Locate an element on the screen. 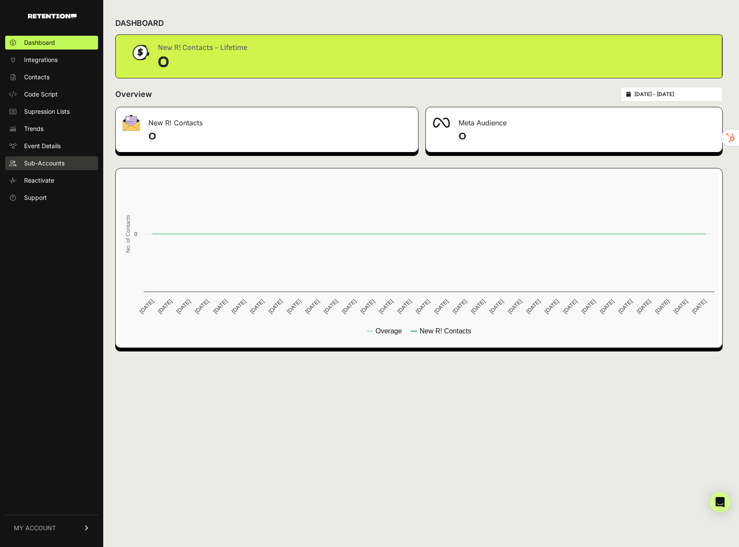  span: Support is located at coordinates (35, 198).